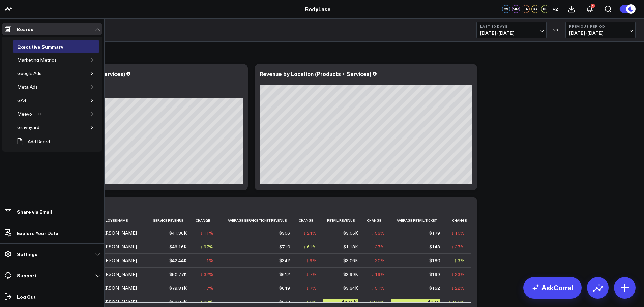 Image resolution: width=644 pixels, height=307 pixels. I want to click on div: GA4, so click(22, 100).